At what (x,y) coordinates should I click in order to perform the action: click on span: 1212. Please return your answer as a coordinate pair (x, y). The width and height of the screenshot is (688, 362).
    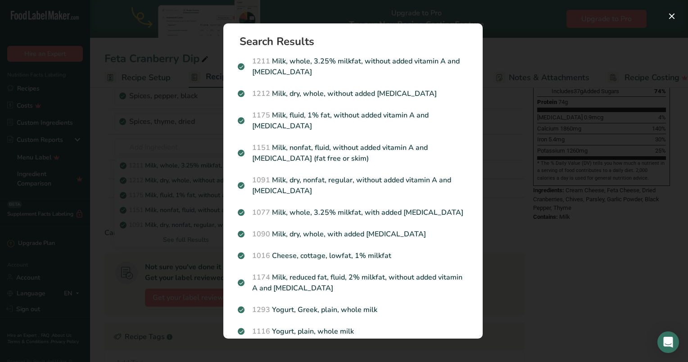
    Looking at the image, I should click on (261, 94).